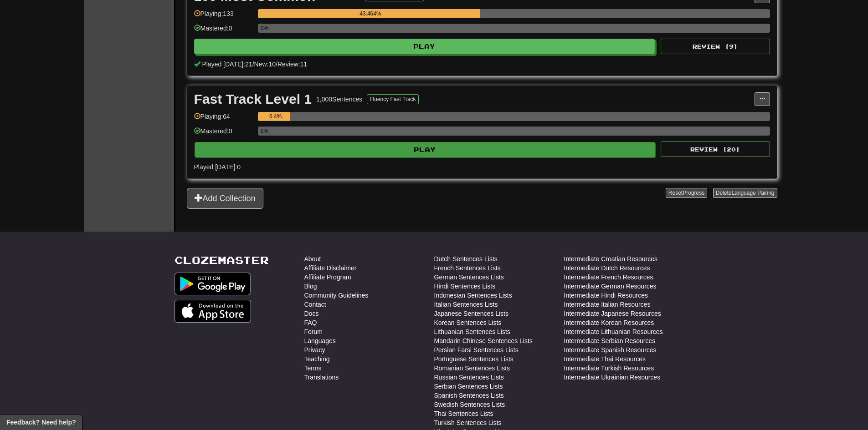  I want to click on a: Docs, so click(312, 313).